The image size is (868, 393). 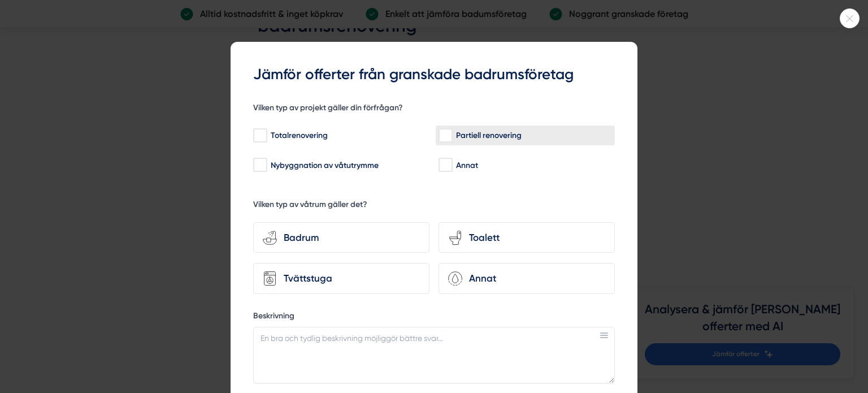 What do you see at coordinates (260, 165) in the screenshot?
I see `input: Nybyggnation av våtutrymme` at bounding box center [260, 165].